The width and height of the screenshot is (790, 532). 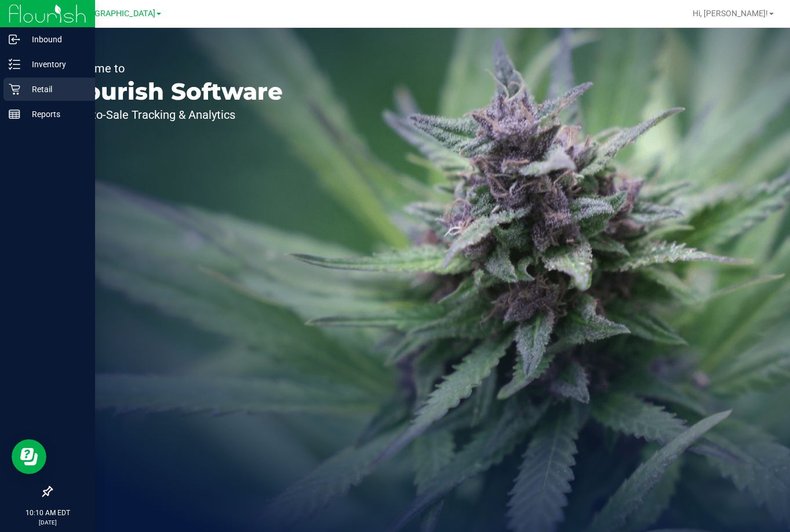 What do you see at coordinates (15, 64) in the screenshot?
I see `inline-svg: Inventory` at bounding box center [15, 64].